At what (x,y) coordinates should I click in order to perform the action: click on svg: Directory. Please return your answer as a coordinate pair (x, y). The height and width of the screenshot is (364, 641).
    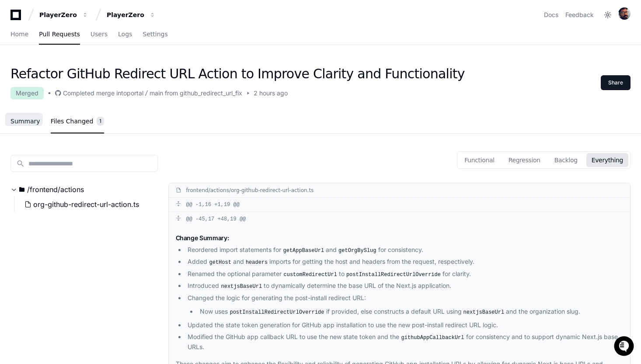
    Looking at the image, I should click on (22, 189).